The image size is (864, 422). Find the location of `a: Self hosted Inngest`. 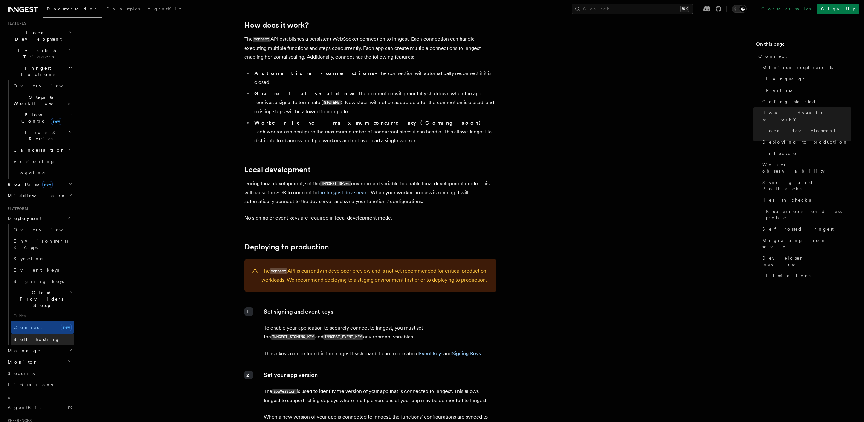

a: Self hosted Inngest is located at coordinates (805, 229).